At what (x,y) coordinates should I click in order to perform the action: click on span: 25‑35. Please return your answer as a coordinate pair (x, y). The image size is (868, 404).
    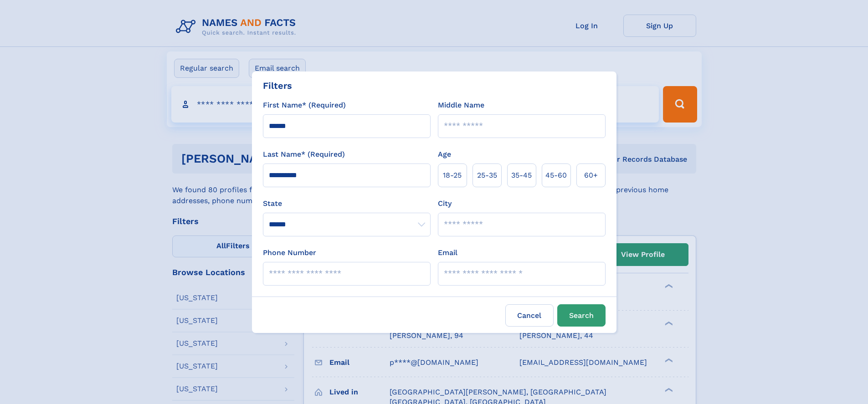
    Looking at the image, I should click on (487, 175).